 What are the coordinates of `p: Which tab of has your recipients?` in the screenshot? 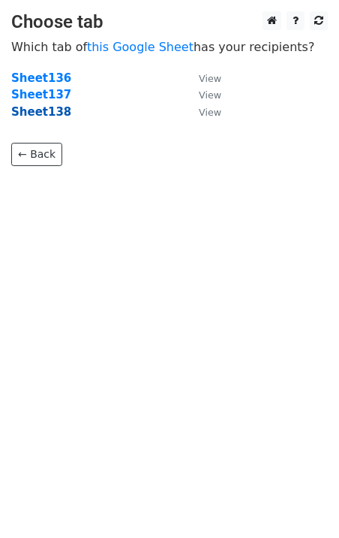 It's located at (170, 47).